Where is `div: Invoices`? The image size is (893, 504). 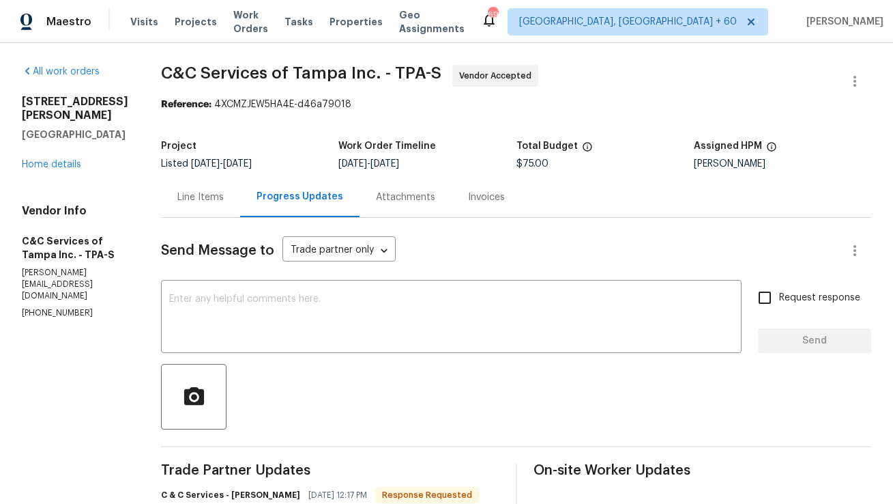 div: Invoices is located at coordinates (486, 197).